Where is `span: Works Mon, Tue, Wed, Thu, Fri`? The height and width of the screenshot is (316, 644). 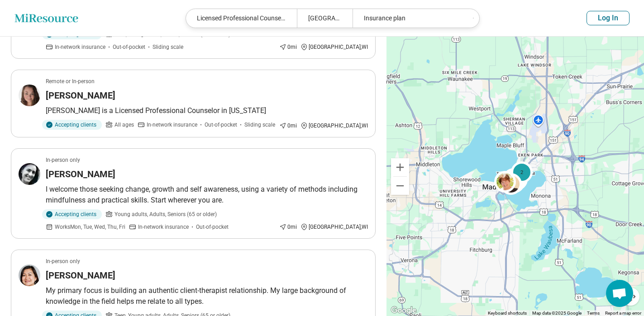
span: Works Mon, Tue, Wed, Thu, Fri is located at coordinates (90, 227).